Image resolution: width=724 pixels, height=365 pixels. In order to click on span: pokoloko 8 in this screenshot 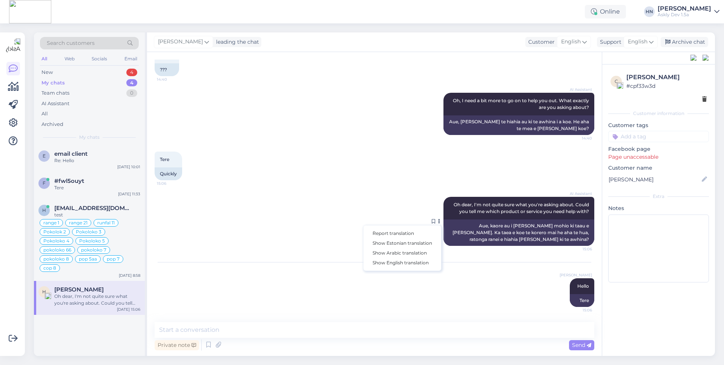, I will do `click(56, 259)`.